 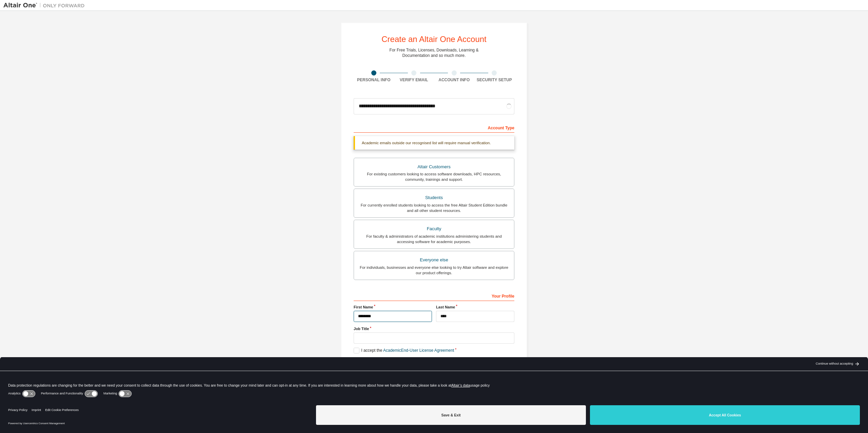 I want to click on div: Academic emails outside our recognised list will require manual verification., so click(x=434, y=143).